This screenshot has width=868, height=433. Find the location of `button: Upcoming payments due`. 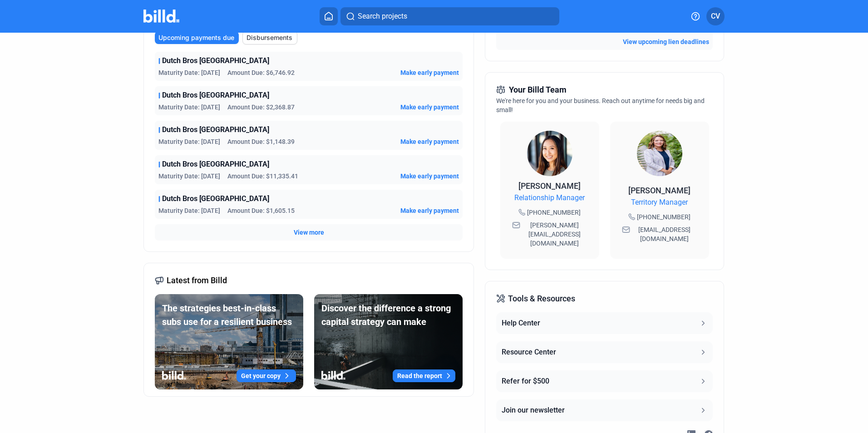

button: Upcoming payments due is located at coordinates (197, 38).